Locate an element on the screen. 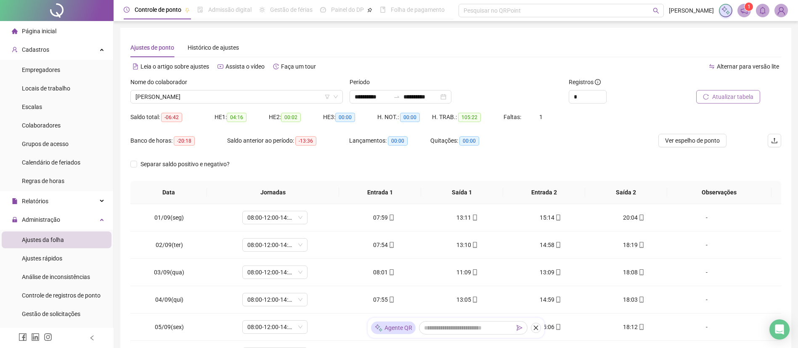 The width and height of the screenshot is (798, 348). span: Painel do DP is located at coordinates (348, 10).